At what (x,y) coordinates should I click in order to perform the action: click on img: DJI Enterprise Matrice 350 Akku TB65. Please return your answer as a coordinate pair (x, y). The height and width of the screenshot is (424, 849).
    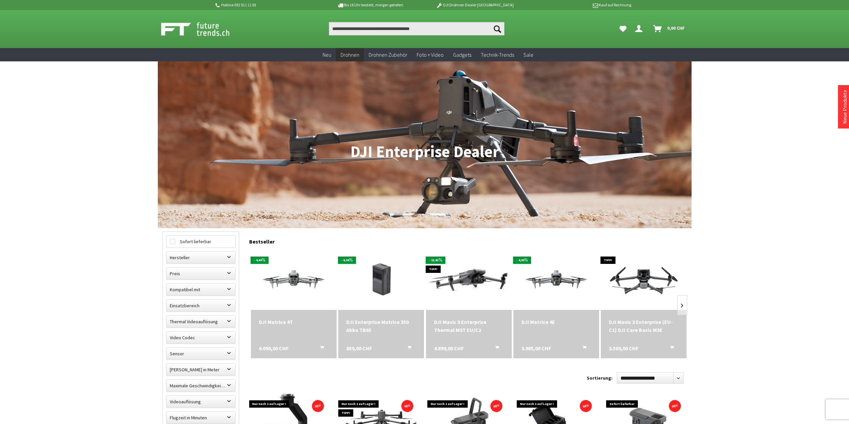
    Looking at the image, I should click on (381, 280).